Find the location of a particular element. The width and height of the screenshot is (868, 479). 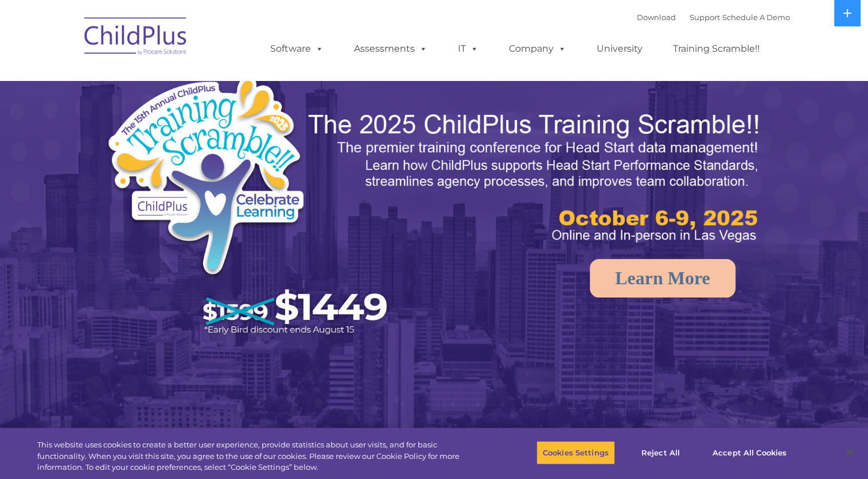

a: Learn More is located at coordinates (663, 278).